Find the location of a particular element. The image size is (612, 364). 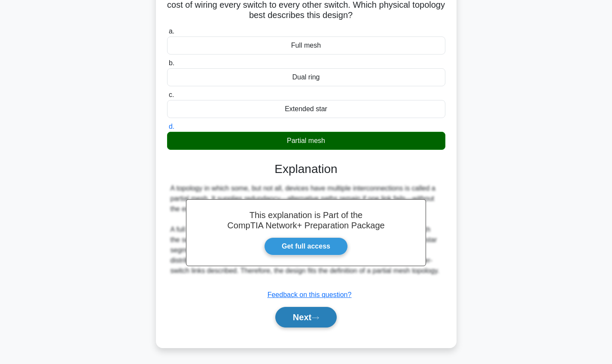

a: Get full access is located at coordinates (306, 246).